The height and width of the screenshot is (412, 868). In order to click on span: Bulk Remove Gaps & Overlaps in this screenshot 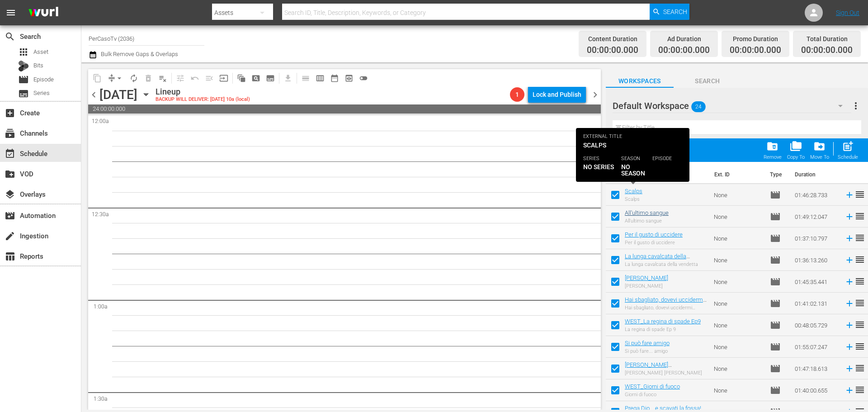, I will do `click(139, 54)`.